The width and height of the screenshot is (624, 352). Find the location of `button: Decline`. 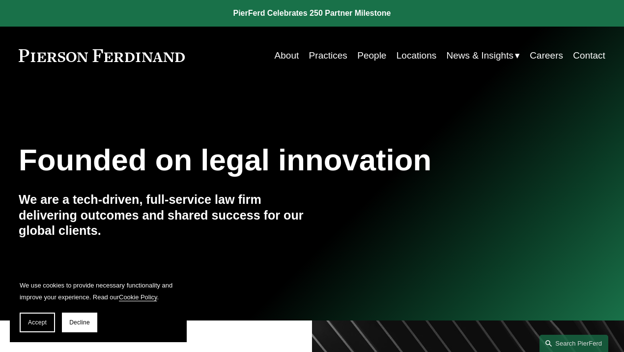

button: Decline is located at coordinates (80, 322).